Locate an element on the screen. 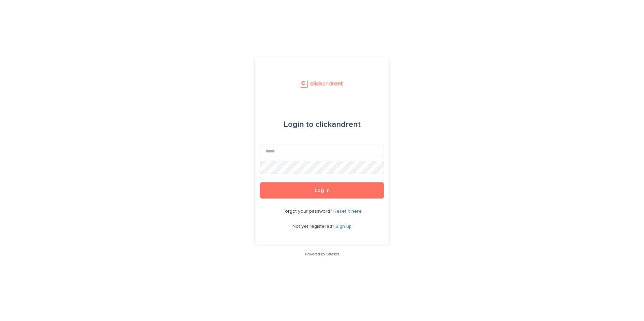 The image size is (644, 321). a: Reset it here is located at coordinates (347, 212).